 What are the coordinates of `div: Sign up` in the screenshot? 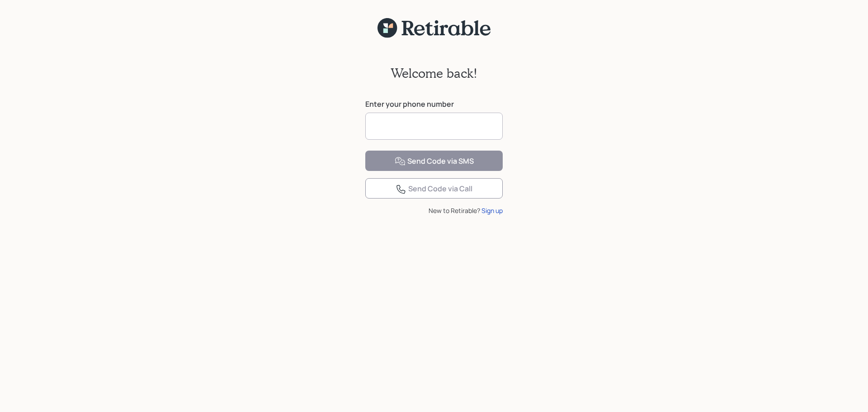 It's located at (491, 210).